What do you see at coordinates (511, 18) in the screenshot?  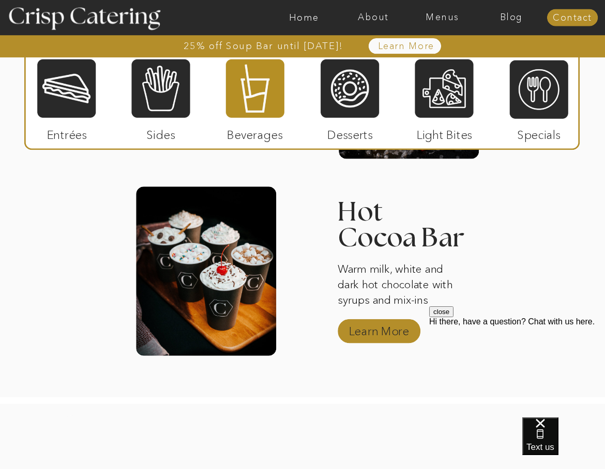 I see `a: Blog` at bounding box center [511, 18].